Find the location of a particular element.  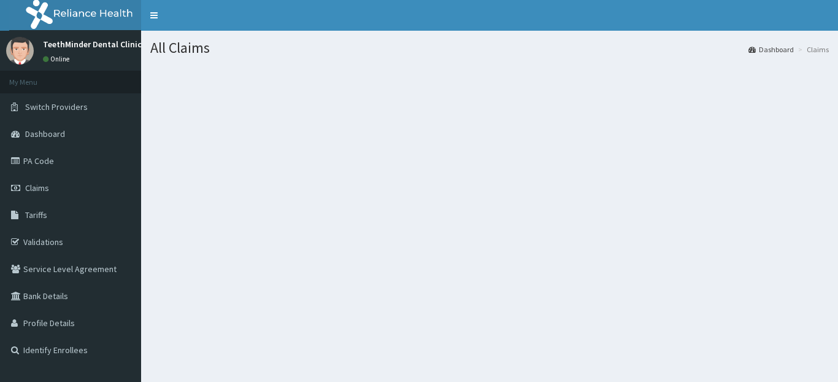

span: Dashboard is located at coordinates (45, 134).